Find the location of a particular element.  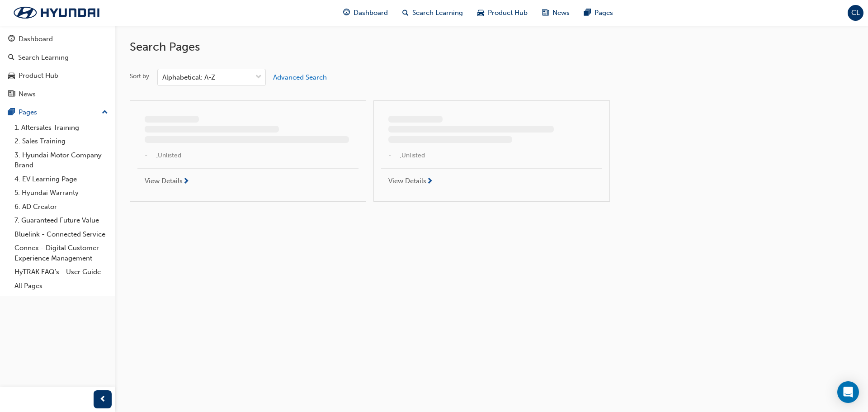

a: pages-iconPages is located at coordinates (599, 13).